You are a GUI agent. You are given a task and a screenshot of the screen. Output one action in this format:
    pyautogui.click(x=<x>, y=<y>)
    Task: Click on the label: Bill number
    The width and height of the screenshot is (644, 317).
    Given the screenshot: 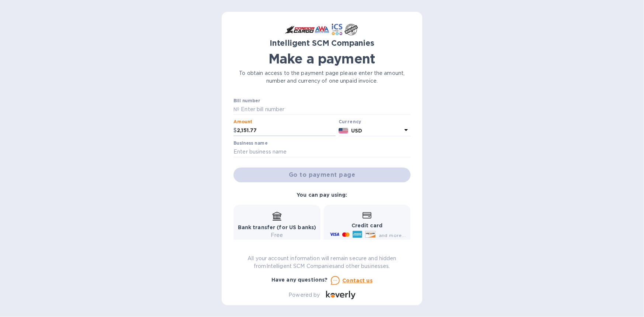 What is the action you would take?
    pyautogui.click(x=247, y=101)
    